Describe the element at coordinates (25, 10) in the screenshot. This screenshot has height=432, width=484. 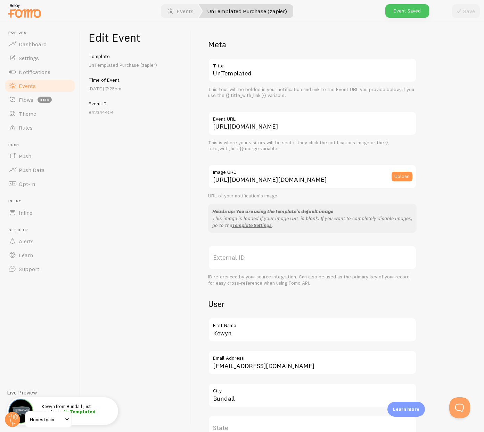
I see `img: fomo-relay-logo-orange.svg` at that location.